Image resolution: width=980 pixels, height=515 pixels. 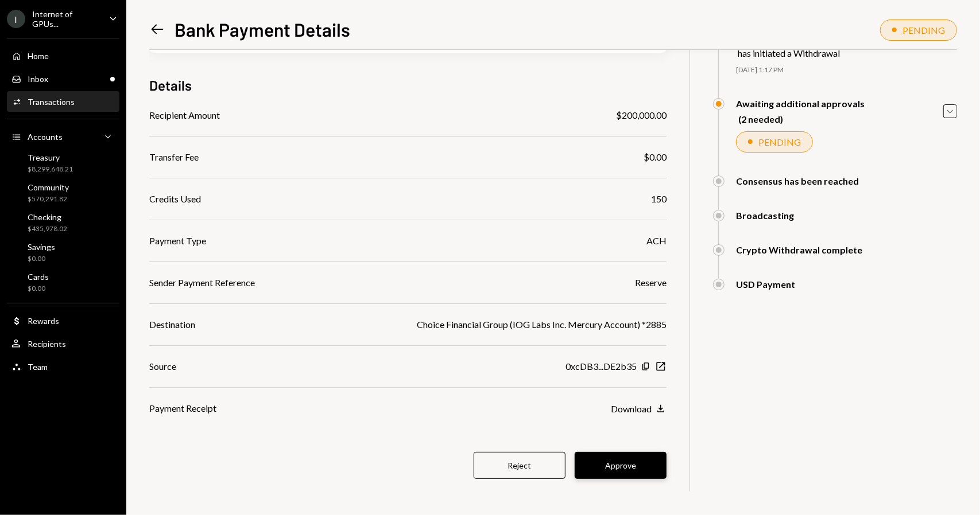 I want to click on h3: Details, so click(x=171, y=85).